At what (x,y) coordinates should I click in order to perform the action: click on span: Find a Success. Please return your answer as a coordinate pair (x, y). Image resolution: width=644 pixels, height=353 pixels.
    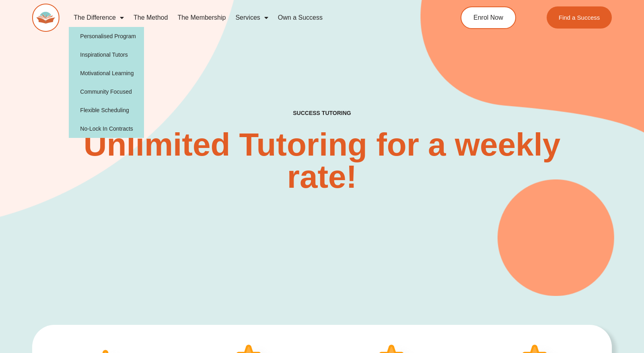
    Looking at the image, I should click on (579, 17).